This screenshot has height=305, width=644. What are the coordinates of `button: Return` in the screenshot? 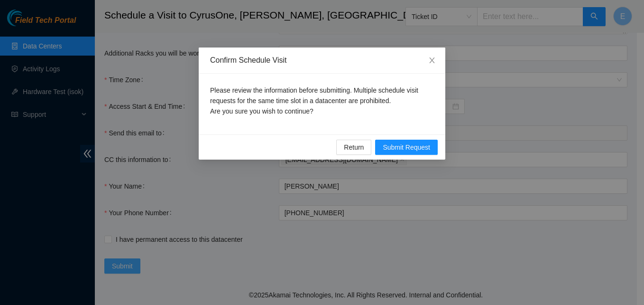 It's located at (354, 147).